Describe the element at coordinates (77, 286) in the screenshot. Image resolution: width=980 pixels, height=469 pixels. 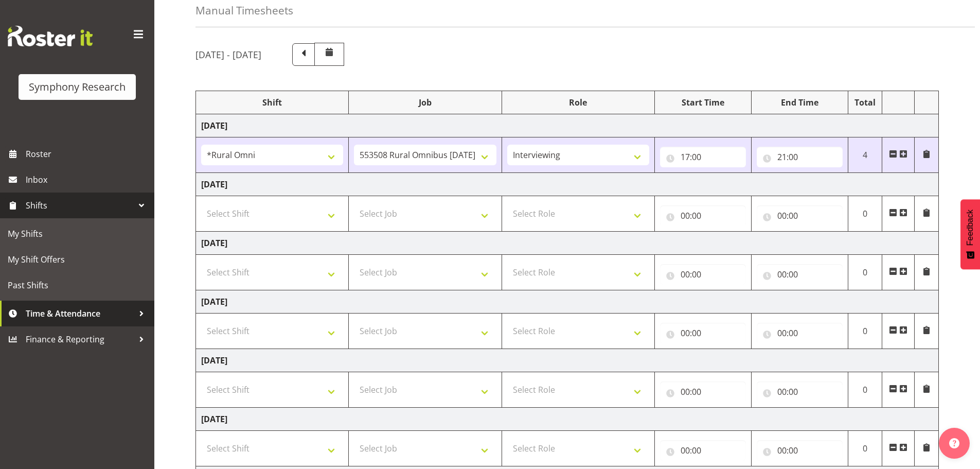
I see `a: Past Shifts` at that location.